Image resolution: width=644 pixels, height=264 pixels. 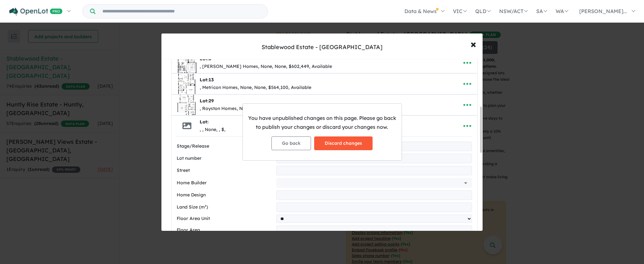 What do you see at coordinates (343, 143) in the screenshot?
I see `button: Discard changes` at bounding box center [343, 143].